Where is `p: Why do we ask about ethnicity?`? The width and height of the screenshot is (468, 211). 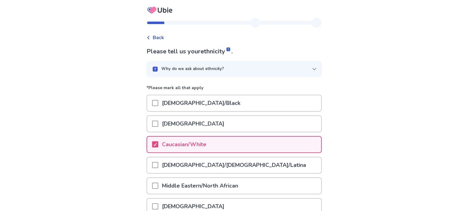
p: Why do we ask about ethnicity? is located at coordinates (193, 69).